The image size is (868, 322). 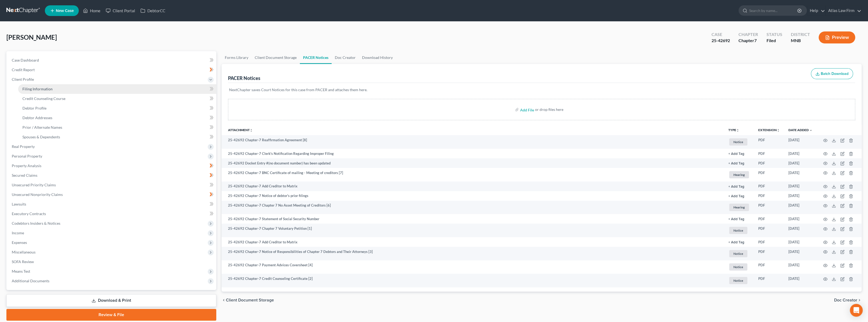 I want to click on div: Status, so click(x=774, y=34).